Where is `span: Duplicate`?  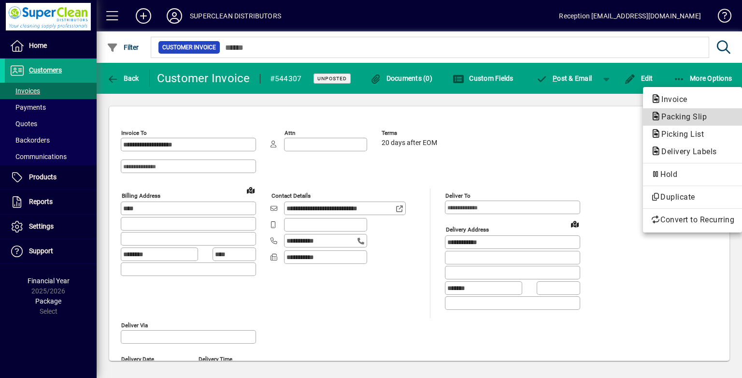
span: Duplicate is located at coordinates (693, 197).